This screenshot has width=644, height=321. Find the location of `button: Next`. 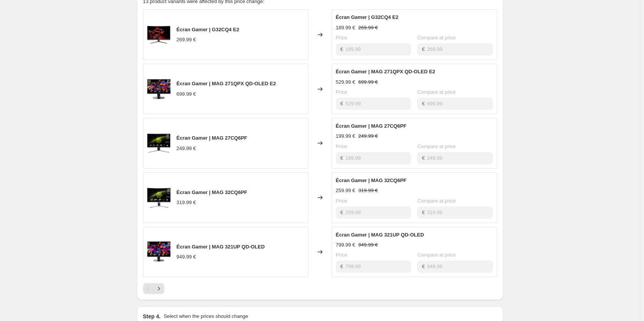

button: Next is located at coordinates (159, 289).